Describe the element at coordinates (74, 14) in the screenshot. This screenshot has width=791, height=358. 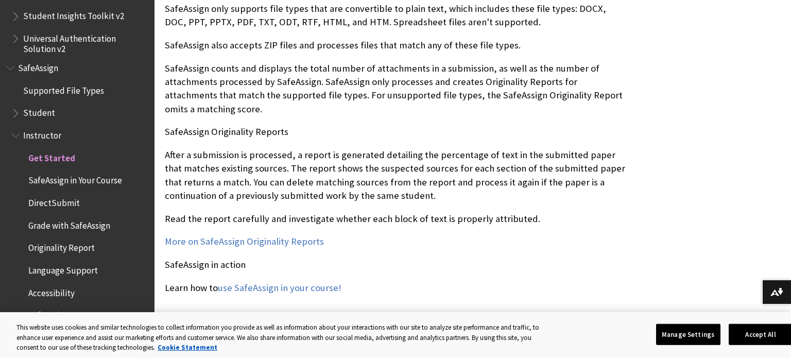
I see `span: Student Insights Toolkit v2` at that location.